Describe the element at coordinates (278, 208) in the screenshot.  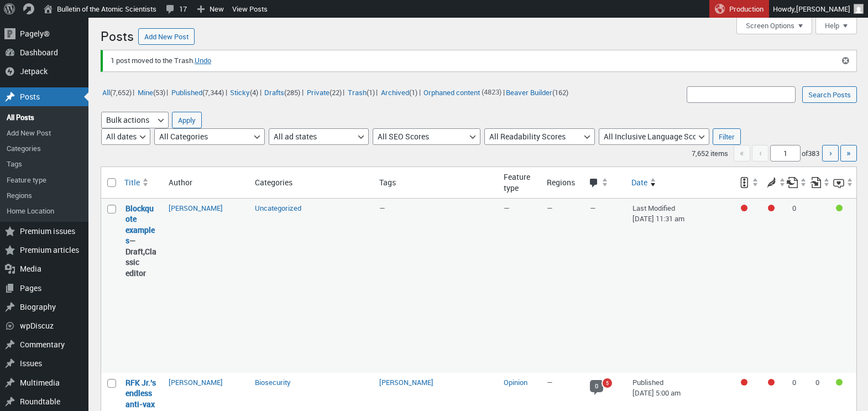
I see `a: Uncategorized` at that location.